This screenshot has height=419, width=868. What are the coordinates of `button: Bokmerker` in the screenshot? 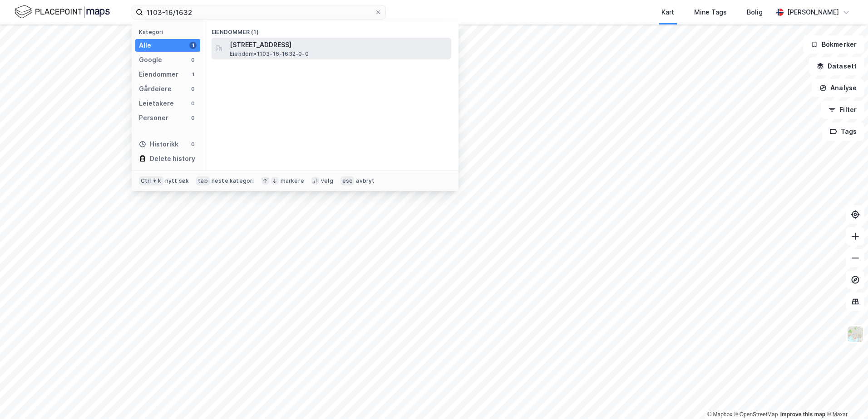 It's located at (834, 44).